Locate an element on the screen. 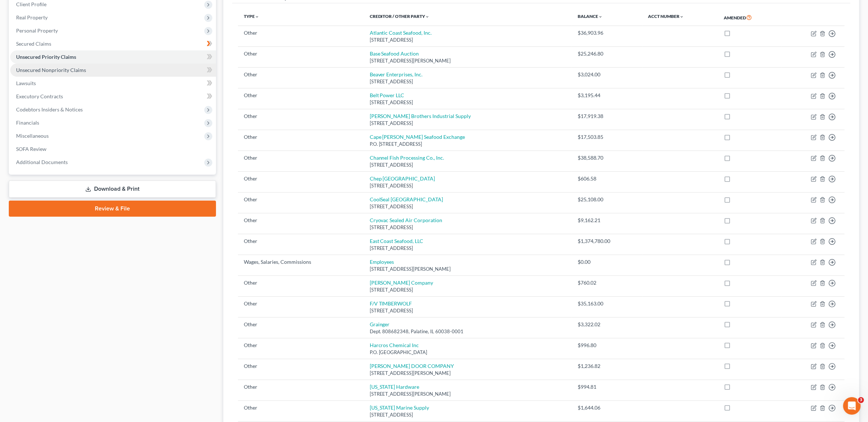 Image resolution: width=868 pixels, height=422 pixels. div: $9,162.21 is located at coordinates (607, 220).